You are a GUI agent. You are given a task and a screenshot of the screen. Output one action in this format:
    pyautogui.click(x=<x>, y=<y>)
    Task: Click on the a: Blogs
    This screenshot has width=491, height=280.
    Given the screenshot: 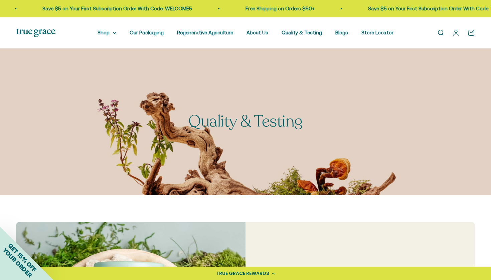 What is the action you would take?
    pyautogui.click(x=342, y=32)
    